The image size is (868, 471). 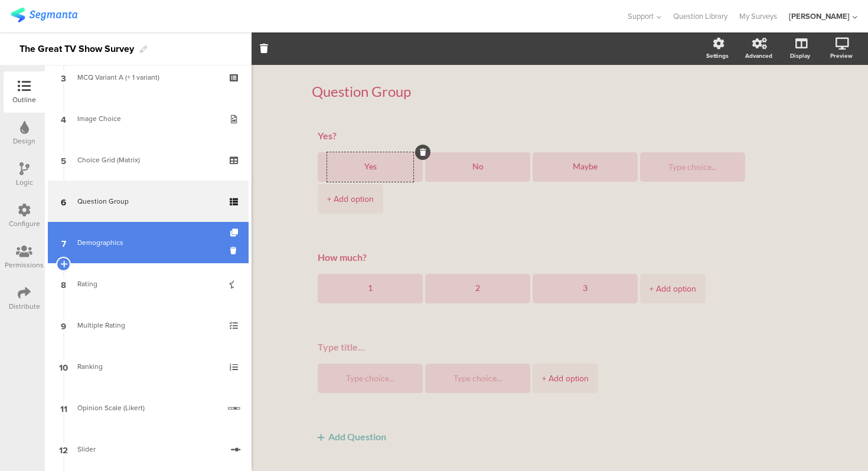 I want to click on div: Slider, so click(x=149, y=449).